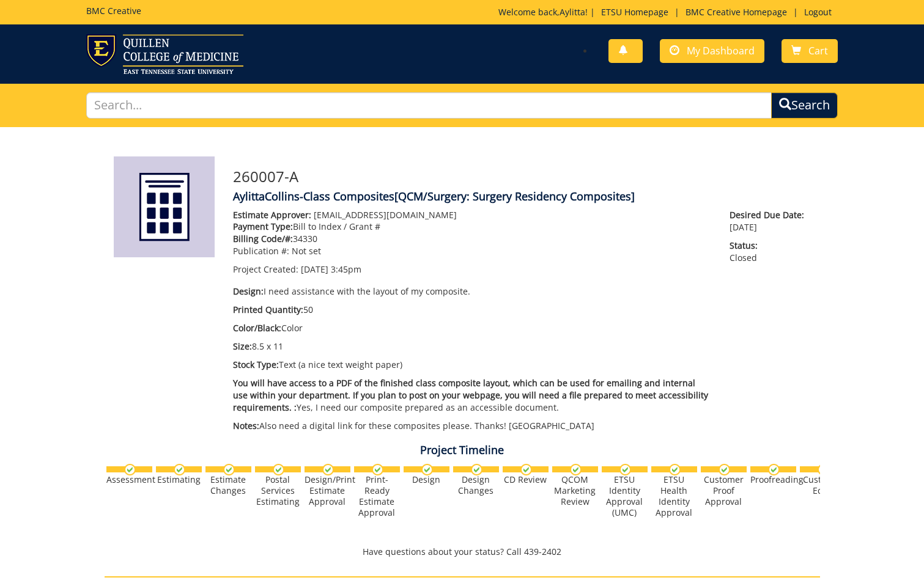  Describe the element at coordinates (674, 496) in the screenshot. I see `div: ETSU Health Identity Approval` at that location.